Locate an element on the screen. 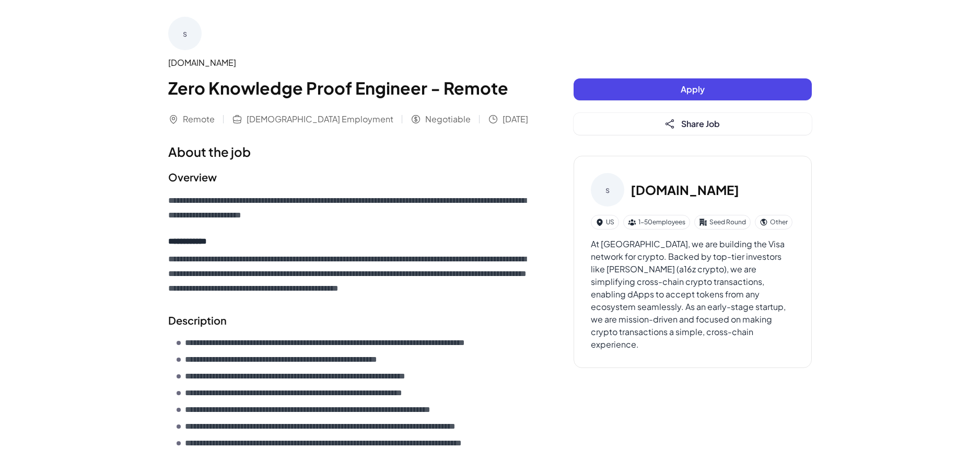 This screenshot has width=980, height=471. h2: Overview is located at coordinates (350, 177).